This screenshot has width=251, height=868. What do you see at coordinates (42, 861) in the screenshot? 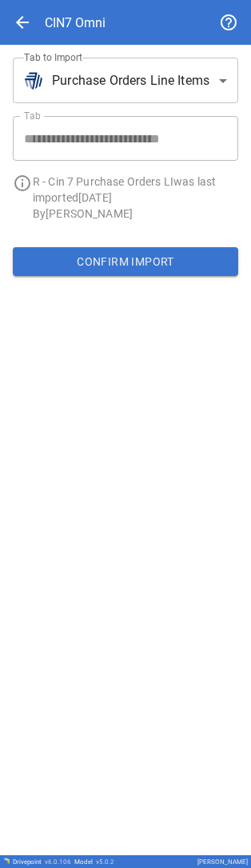
I see `div: Drivepoint` at bounding box center [42, 861].